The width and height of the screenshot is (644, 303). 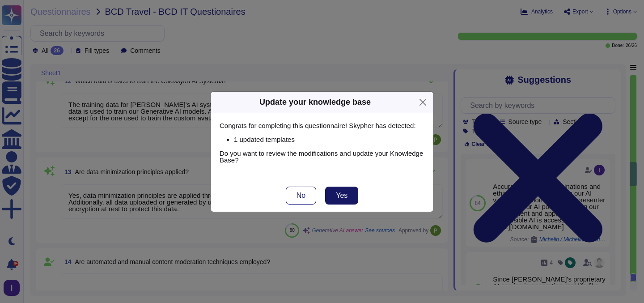 What do you see at coordinates (322, 157) in the screenshot?
I see `p: Do you want to review the modifications and update your Knowledge Base?` at bounding box center [322, 157].